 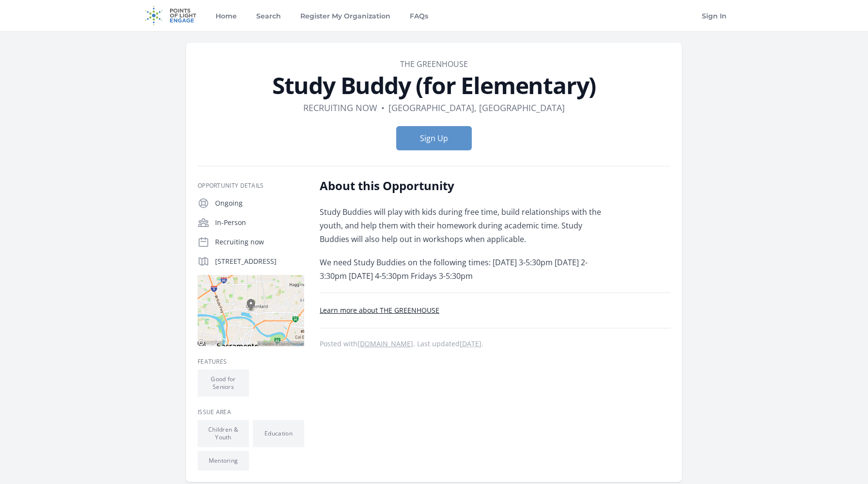 I want to click on li: Mentoring, so click(x=223, y=460).